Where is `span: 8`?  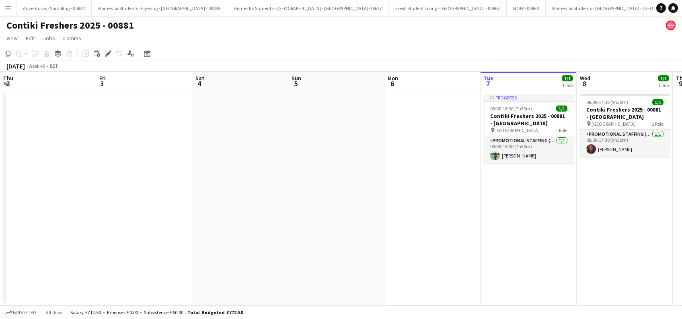 span: 8 is located at coordinates (584, 83).